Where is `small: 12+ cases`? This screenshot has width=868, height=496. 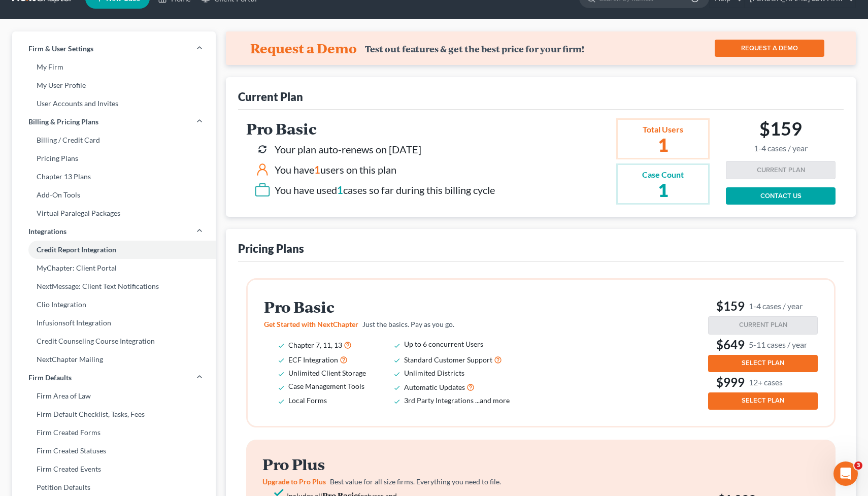 small: 12+ cases is located at coordinates (765, 382).